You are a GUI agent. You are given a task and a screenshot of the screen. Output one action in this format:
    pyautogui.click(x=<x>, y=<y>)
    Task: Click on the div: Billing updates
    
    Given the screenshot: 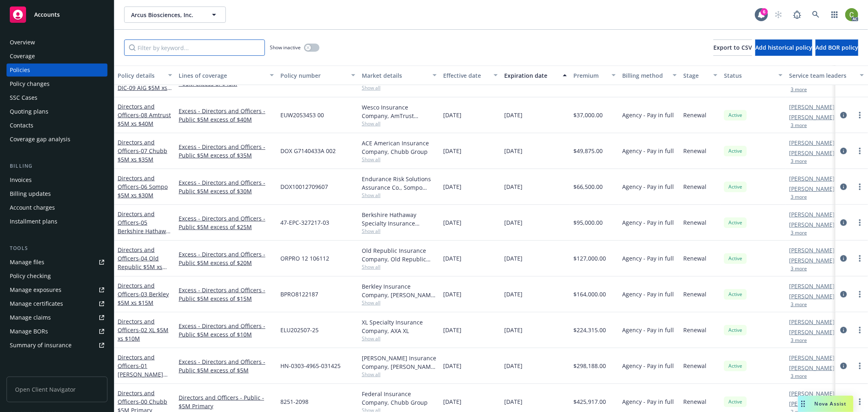 What is the action you would take?
    pyautogui.click(x=30, y=193)
    